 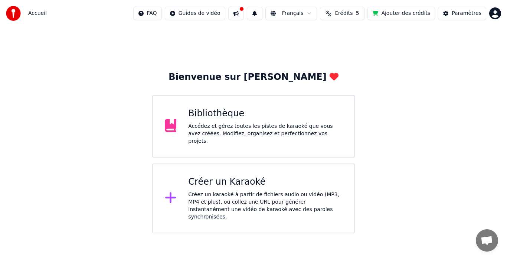 What do you see at coordinates (37, 13) in the screenshot?
I see `span: Accueil` at bounding box center [37, 13].